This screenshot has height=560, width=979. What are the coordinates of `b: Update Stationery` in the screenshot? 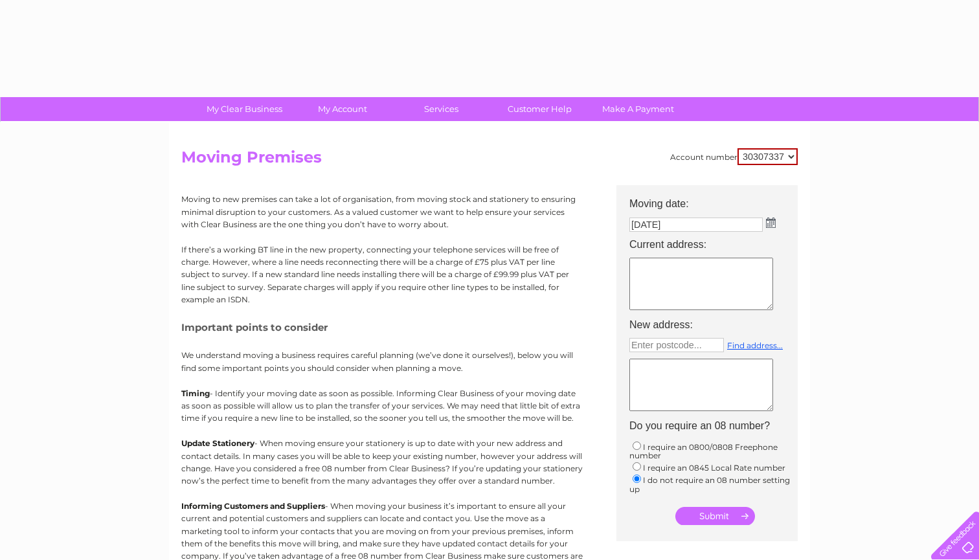 It's located at (217, 442).